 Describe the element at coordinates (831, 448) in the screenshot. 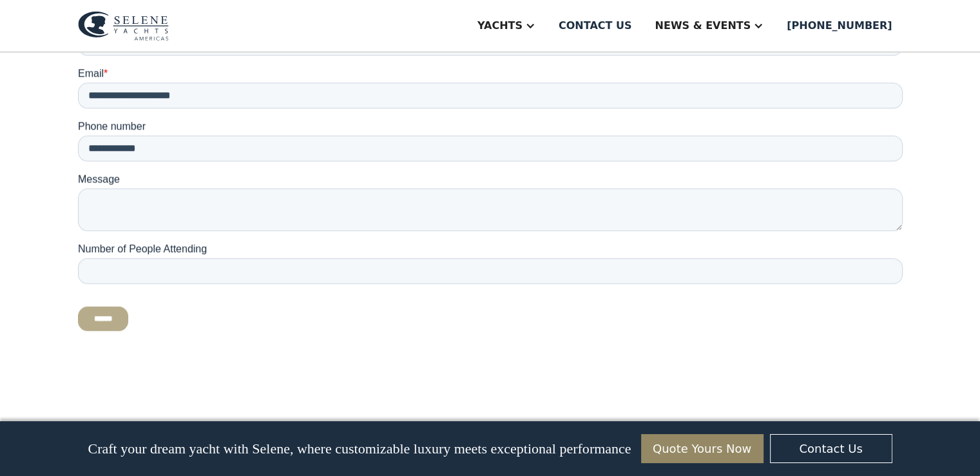

I see `a: Contact Us` at that location.